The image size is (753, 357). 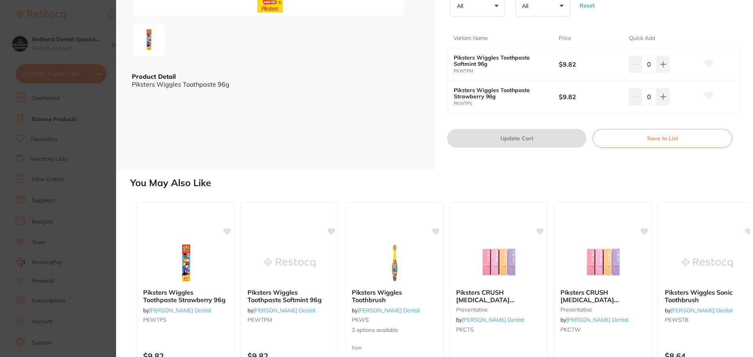 What do you see at coordinates (357, 348) in the screenshot?
I see `span: from` at bounding box center [357, 348].